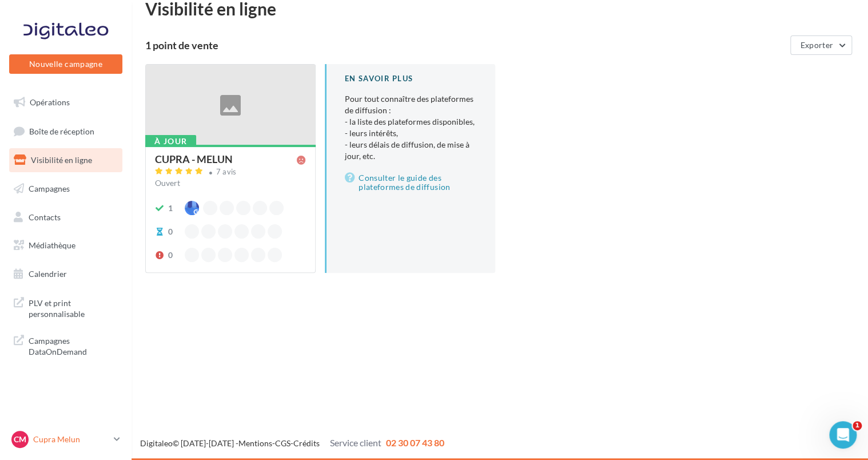 Image resolution: width=868 pixels, height=460 pixels. I want to click on a: 7 avis, so click(230, 173).